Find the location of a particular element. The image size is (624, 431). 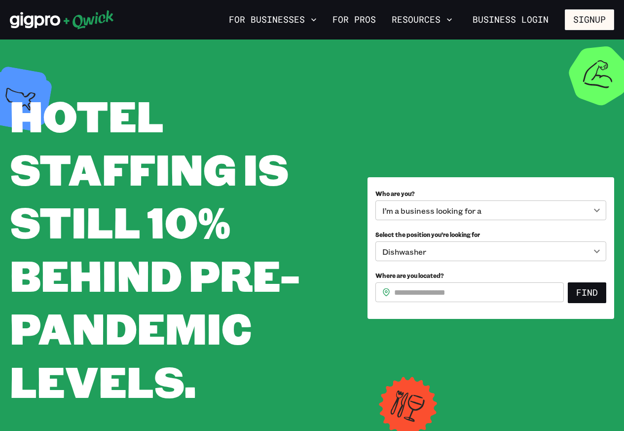

span: Select the position you’re looking for is located at coordinates (428, 234).